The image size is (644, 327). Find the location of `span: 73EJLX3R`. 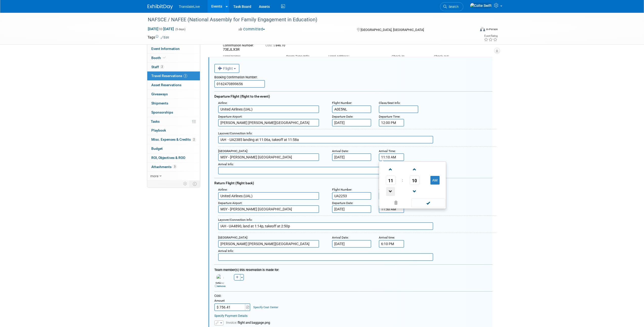

span: 73EJLX3R is located at coordinates (231, 49).